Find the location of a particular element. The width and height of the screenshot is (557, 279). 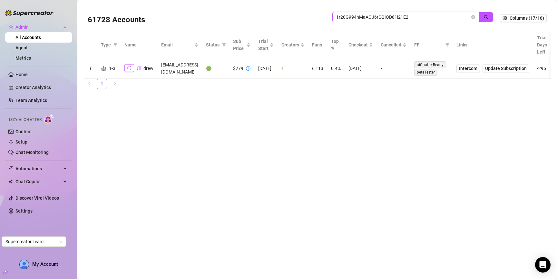

li: 1 is located at coordinates (102, 84).